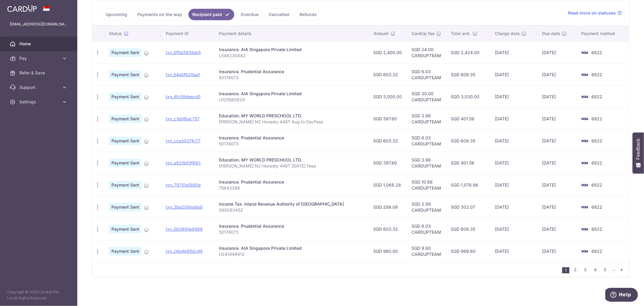 The width and height of the screenshot is (644, 306). I want to click on span: Refer & Save, so click(39, 73).